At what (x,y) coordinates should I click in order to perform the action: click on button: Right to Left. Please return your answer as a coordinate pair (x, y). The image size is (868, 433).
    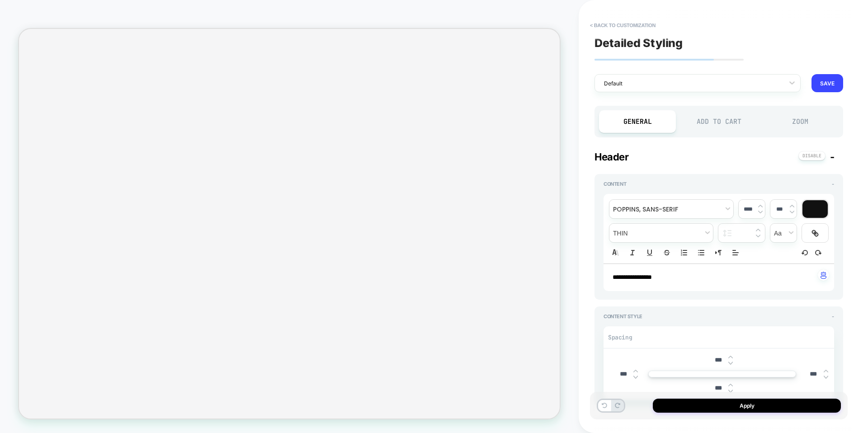
    Looking at the image, I should click on (719, 252).